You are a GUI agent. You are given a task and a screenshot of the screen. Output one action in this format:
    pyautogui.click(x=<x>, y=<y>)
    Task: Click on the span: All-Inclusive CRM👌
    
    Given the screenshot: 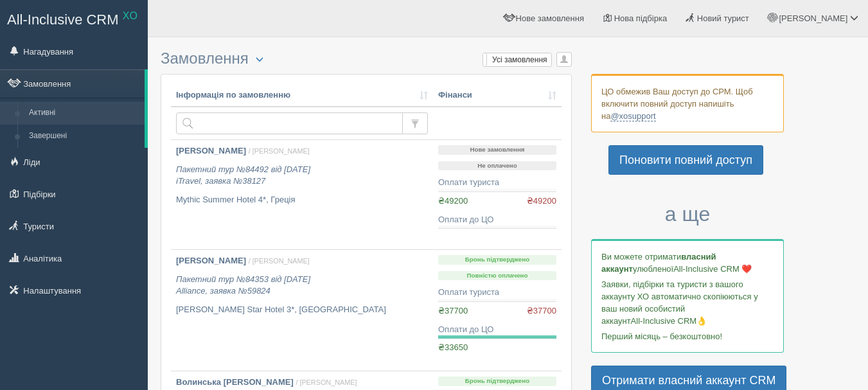 What is the action you would take?
    pyautogui.click(x=669, y=320)
    